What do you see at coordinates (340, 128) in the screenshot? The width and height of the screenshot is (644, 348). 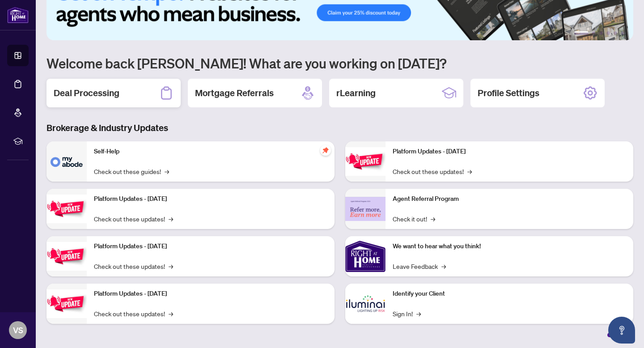 I see `h3: Brokerage & Industry Updates` at bounding box center [340, 128].